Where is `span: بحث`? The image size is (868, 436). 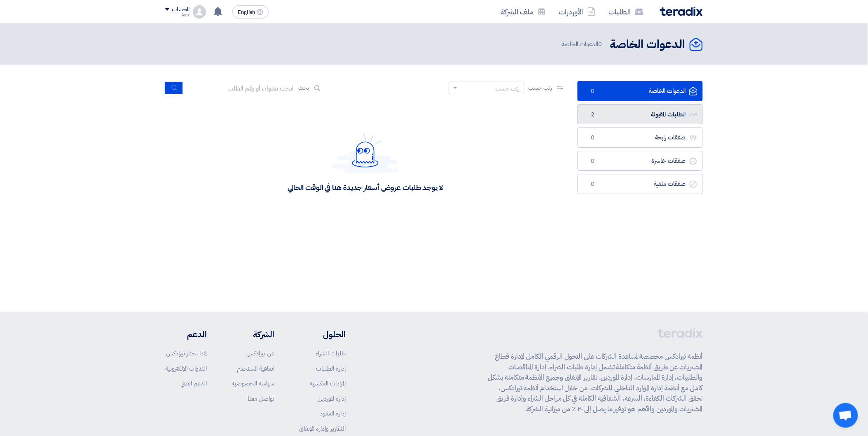
span: بحث is located at coordinates (303, 87).